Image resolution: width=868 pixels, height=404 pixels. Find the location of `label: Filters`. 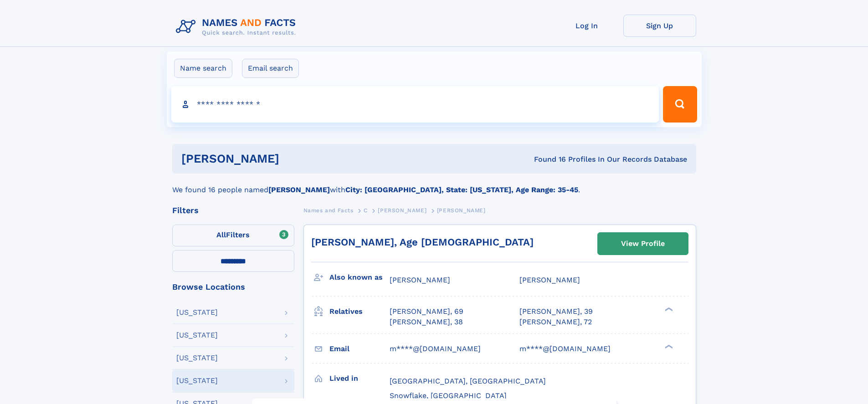

label: Filters is located at coordinates (233, 235).